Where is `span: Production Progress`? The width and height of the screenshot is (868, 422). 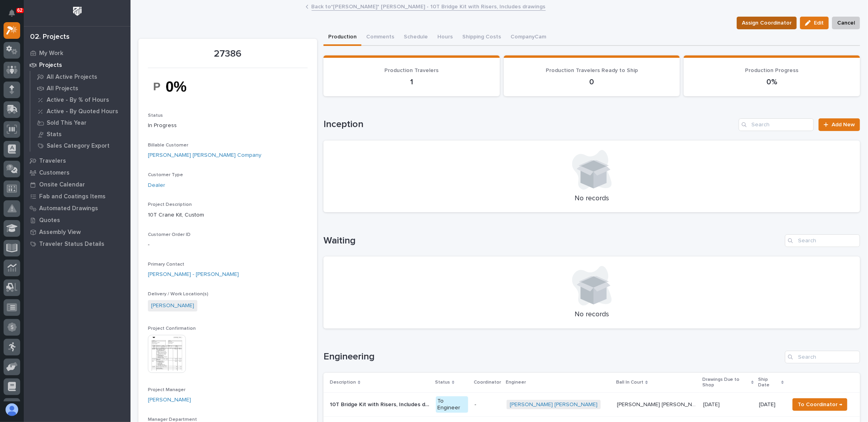 span: Production Progress is located at coordinates (772, 70).